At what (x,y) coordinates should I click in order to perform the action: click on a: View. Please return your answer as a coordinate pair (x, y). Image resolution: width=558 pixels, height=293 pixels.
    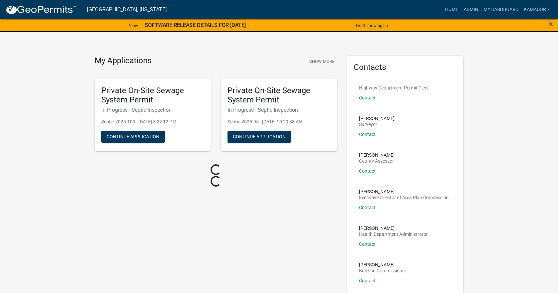
    Looking at the image, I should click on (134, 25).